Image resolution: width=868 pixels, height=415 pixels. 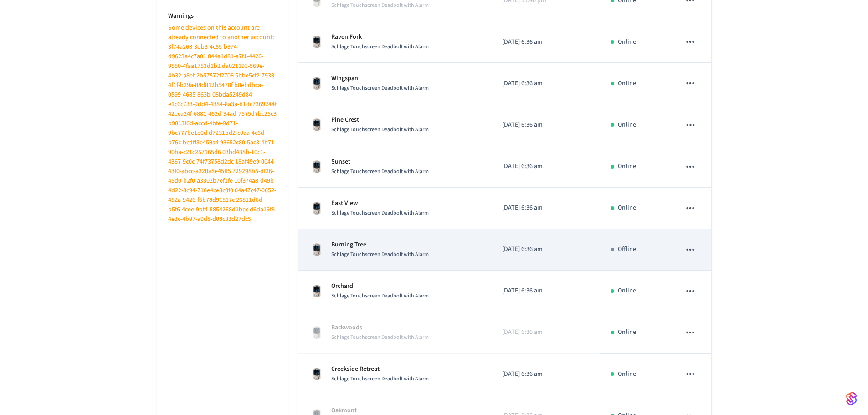 What do you see at coordinates (380, 78) in the screenshot?
I see `p: Wingspan` at bounding box center [380, 78].